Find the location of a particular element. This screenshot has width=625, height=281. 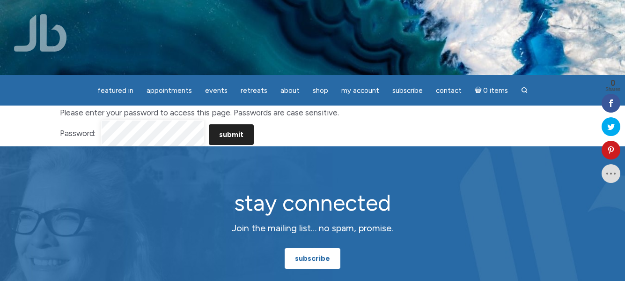

a: Contact is located at coordinates (449, 90).